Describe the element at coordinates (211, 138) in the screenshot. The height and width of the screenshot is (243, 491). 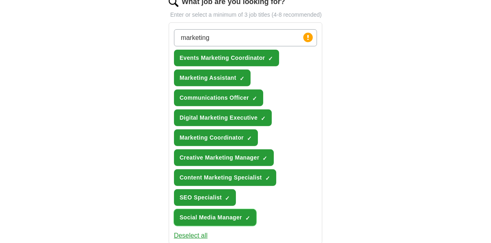
I see `span: Marketing Coordinator` at that location.